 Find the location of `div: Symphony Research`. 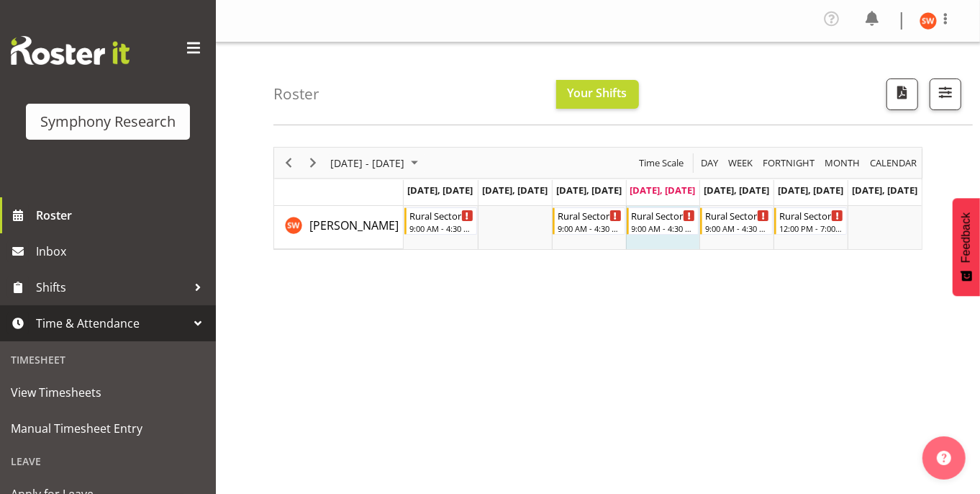

div: Symphony Research is located at coordinates (108, 122).